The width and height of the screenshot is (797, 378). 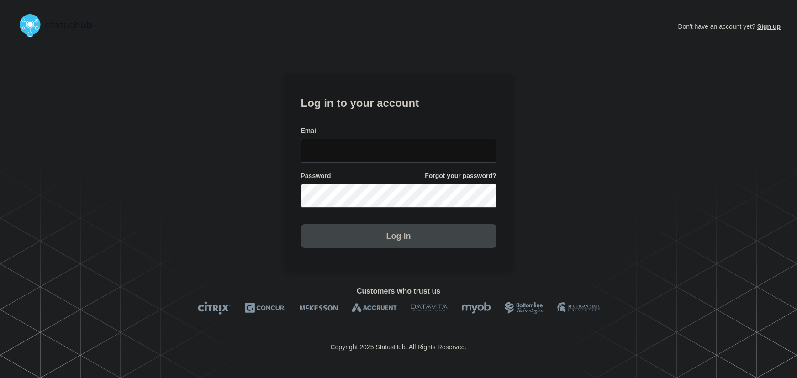 What do you see at coordinates (60, 26) in the screenshot?
I see `img: StatusHub logo` at bounding box center [60, 26].